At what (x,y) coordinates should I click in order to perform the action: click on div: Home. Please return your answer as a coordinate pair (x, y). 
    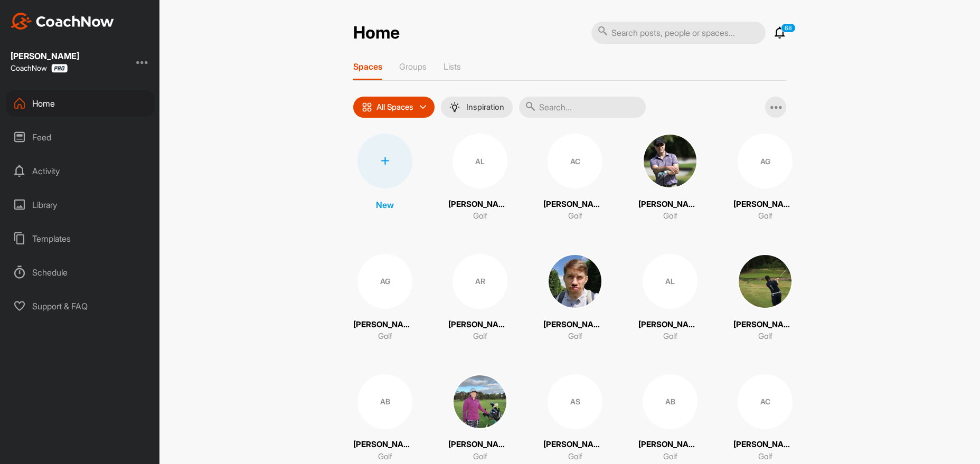
    Looking at the image, I should click on (80, 104).